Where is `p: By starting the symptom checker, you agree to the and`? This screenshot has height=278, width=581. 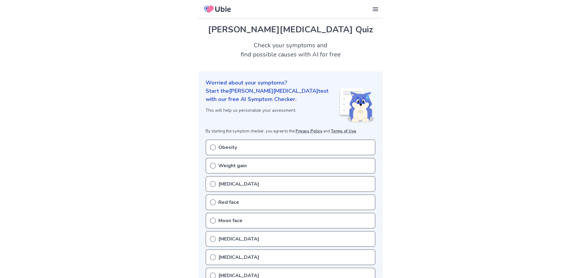
p: By starting the symptom checker, you agree to the and is located at coordinates (290, 131).